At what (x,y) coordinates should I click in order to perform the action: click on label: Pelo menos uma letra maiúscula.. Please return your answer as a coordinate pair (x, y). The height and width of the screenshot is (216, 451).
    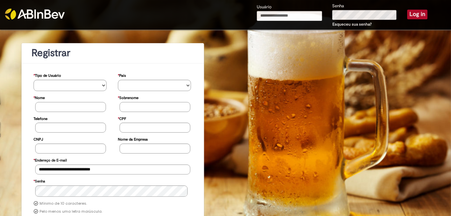
    Looking at the image, I should click on (71, 212).